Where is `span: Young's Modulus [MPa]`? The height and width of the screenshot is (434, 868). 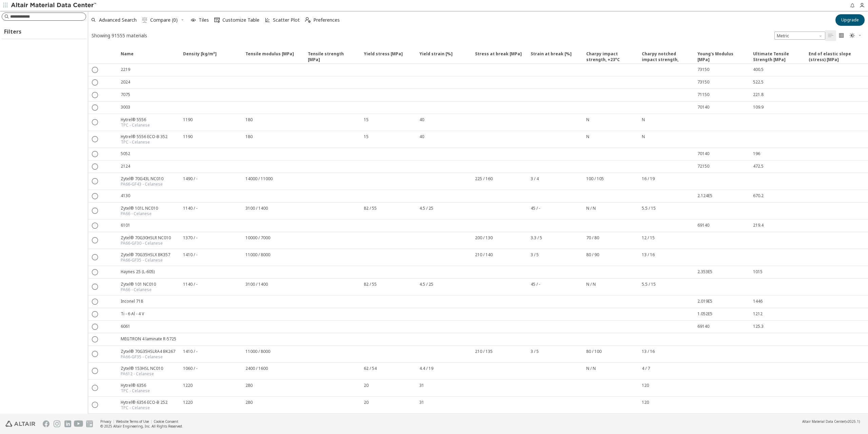
span: Young's Modulus [MPa] is located at coordinates (722, 57).